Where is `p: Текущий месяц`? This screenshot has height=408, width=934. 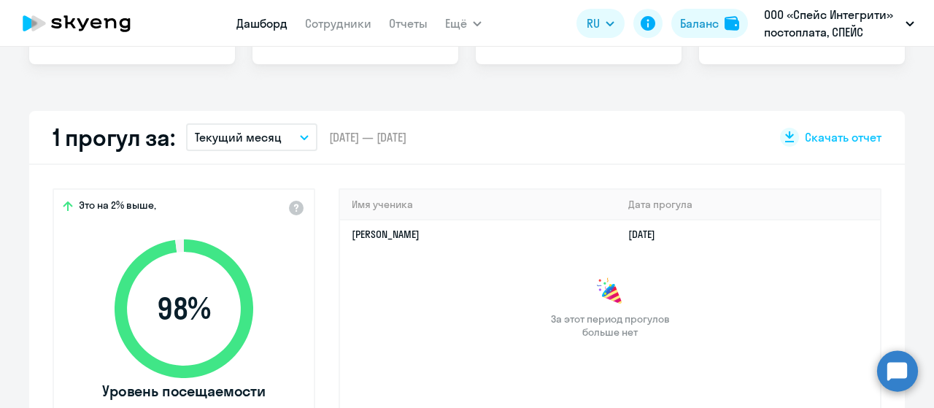
p: Текущий месяц is located at coordinates (238, 137).